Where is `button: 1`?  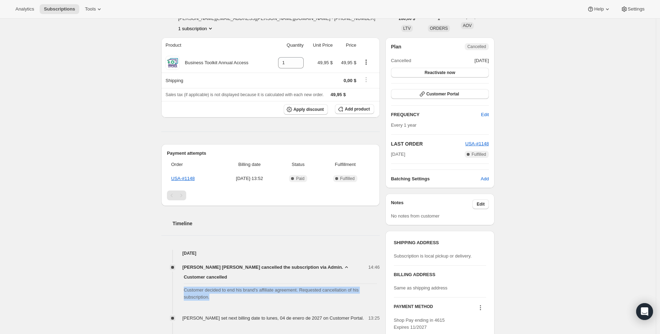 button: 1 is located at coordinates (439, 19).